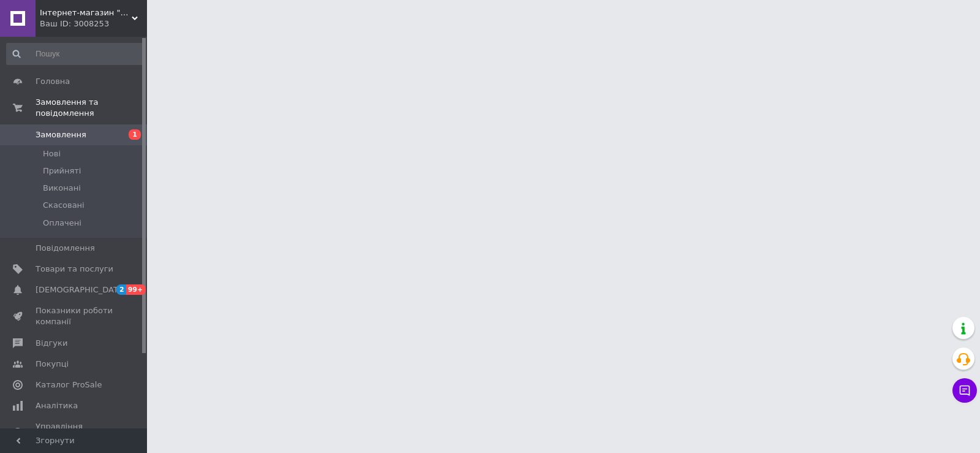 The width and height of the screenshot is (980, 453). I want to click on span: Повідомлення, so click(65, 248).